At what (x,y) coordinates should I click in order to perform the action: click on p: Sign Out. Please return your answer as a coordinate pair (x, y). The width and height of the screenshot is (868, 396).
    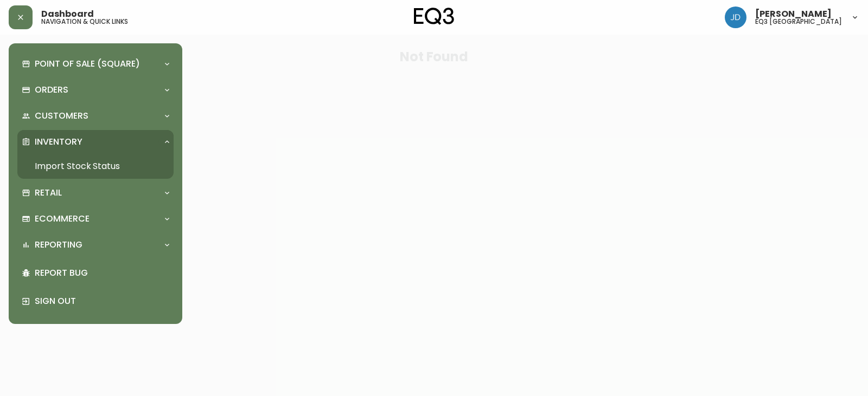
    Looking at the image, I should click on (102, 301).